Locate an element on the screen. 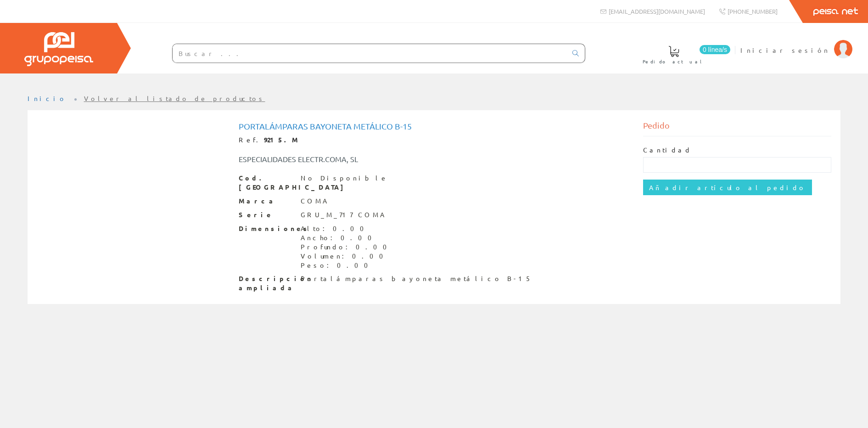 This screenshot has height=428, width=868. span: Pedido actual is located at coordinates (674, 62).